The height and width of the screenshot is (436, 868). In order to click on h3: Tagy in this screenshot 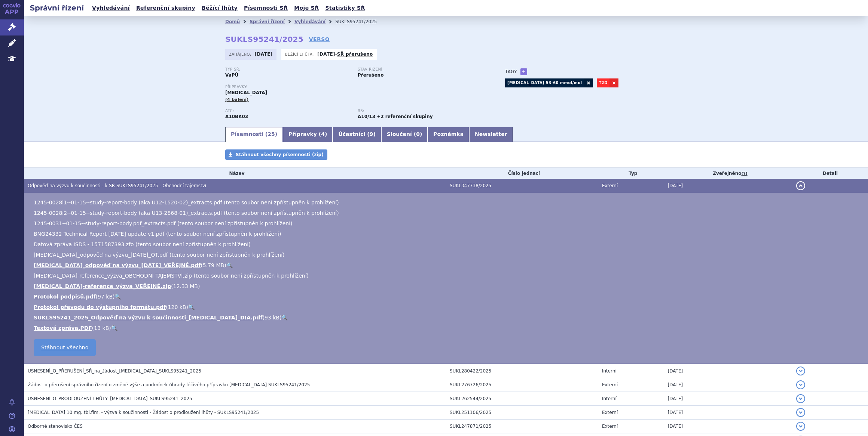, I will do `click(511, 72)`.